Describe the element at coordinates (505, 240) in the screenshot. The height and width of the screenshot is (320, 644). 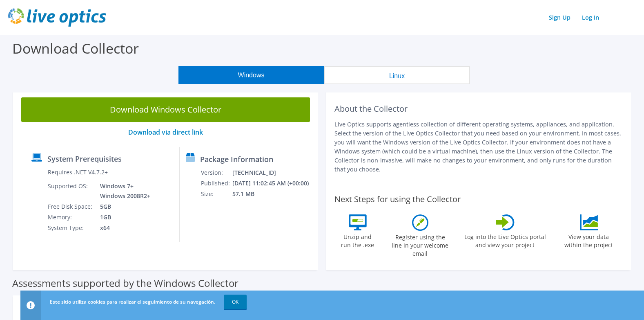
I see `label: Log into the Live Optics portal and view your project` at that location.